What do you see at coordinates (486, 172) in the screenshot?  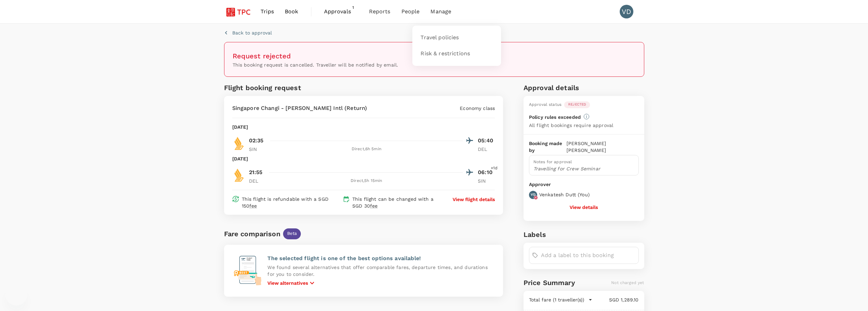 I see `p: 06:10` at bounding box center [486, 172].